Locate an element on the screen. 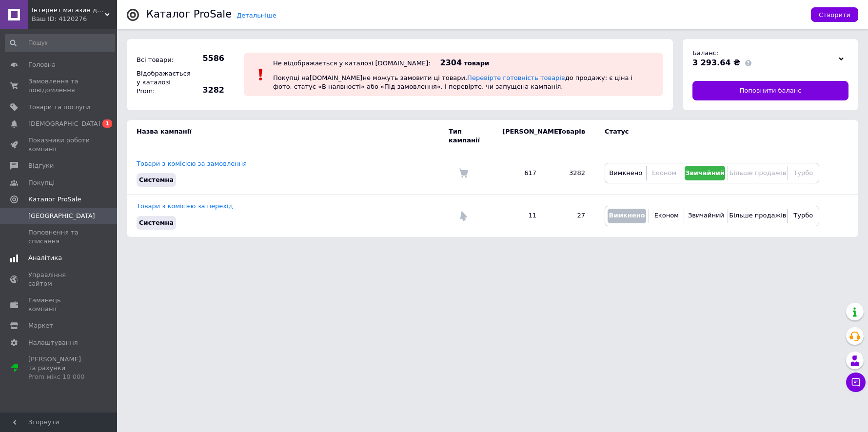  td: 27 is located at coordinates (570, 215).